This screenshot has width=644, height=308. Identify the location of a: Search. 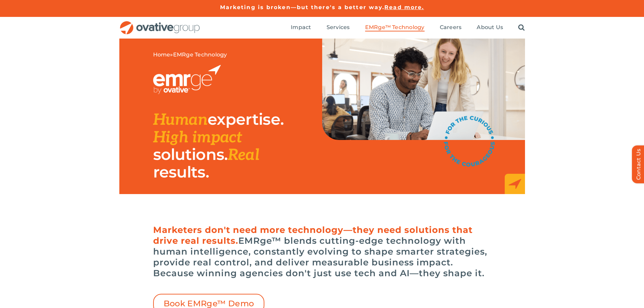
(521, 28).